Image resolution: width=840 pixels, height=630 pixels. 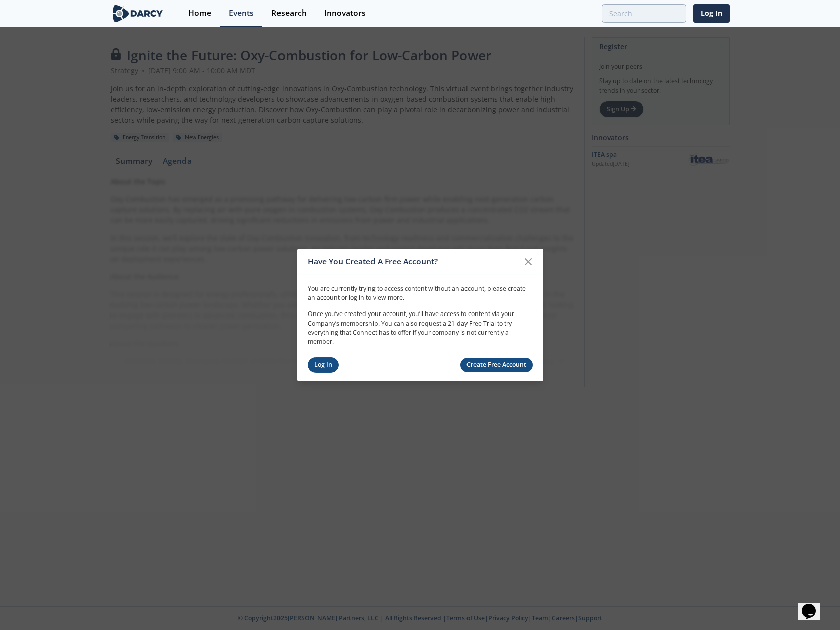 What do you see at coordinates (644, 13) in the screenshot?
I see `input: Advanced Search` at bounding box center [644, 13].